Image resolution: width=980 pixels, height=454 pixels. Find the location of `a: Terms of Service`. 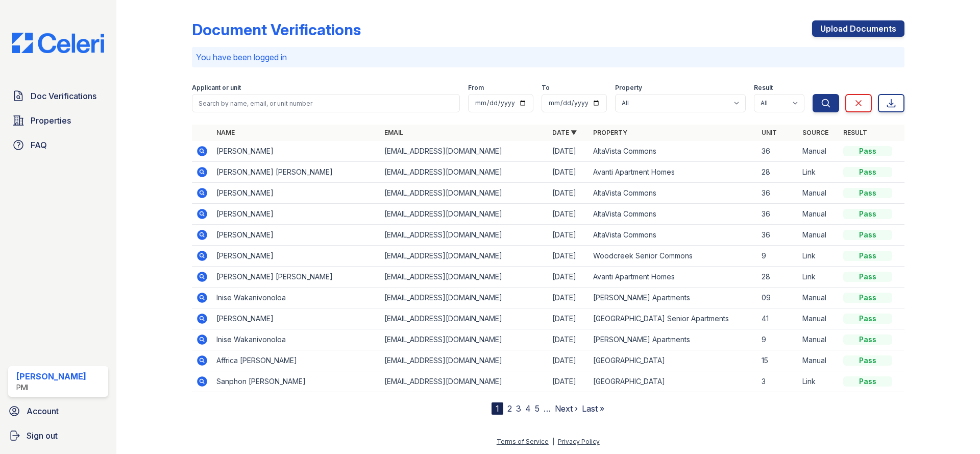

a: Terms of Service is located at coordinates (523, 441).